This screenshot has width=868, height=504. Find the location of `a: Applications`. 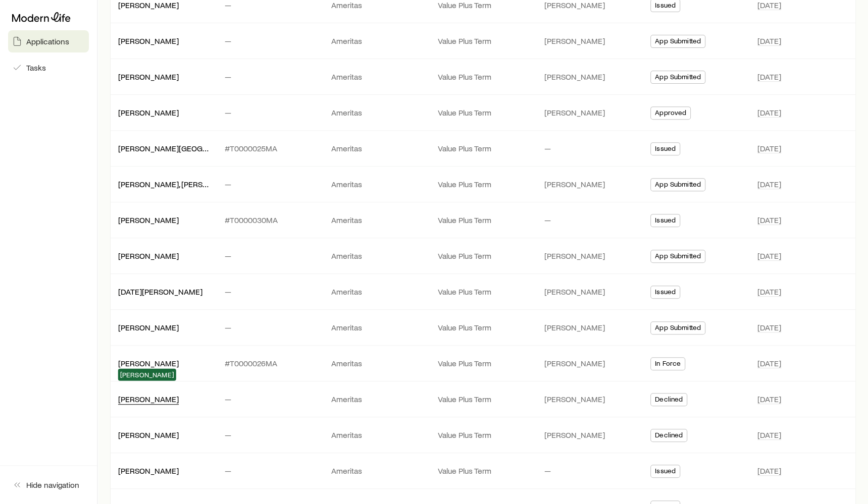

a: Applications is located at coordinates (49, 41).